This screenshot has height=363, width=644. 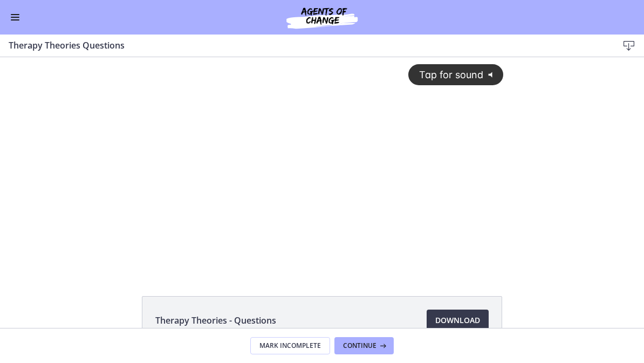 What do you see at coordinates (290, 346) in the screenshot?
I see `button: Mark Incomplete` at bounding box center [290, 346].